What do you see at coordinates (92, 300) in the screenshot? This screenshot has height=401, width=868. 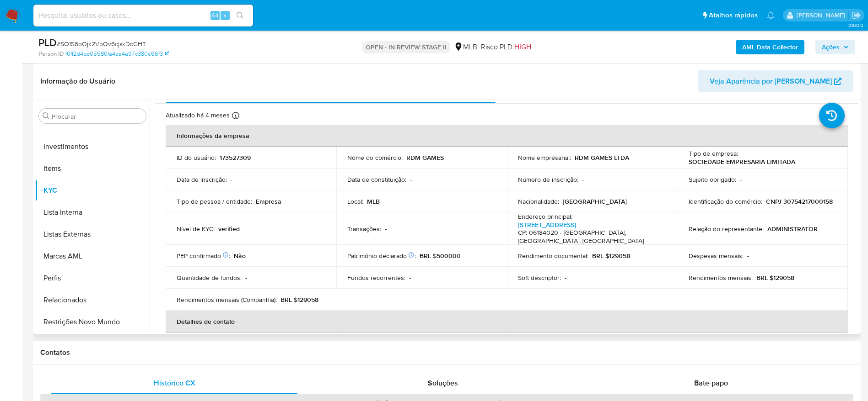 I see `button: Relacionados` at bounding box center [92, 300].